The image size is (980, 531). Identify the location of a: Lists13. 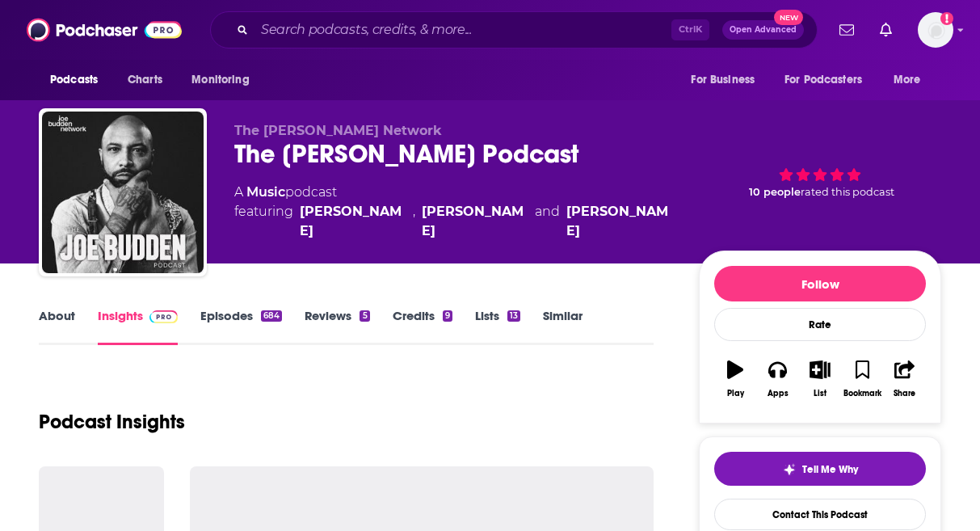
(498, 327).